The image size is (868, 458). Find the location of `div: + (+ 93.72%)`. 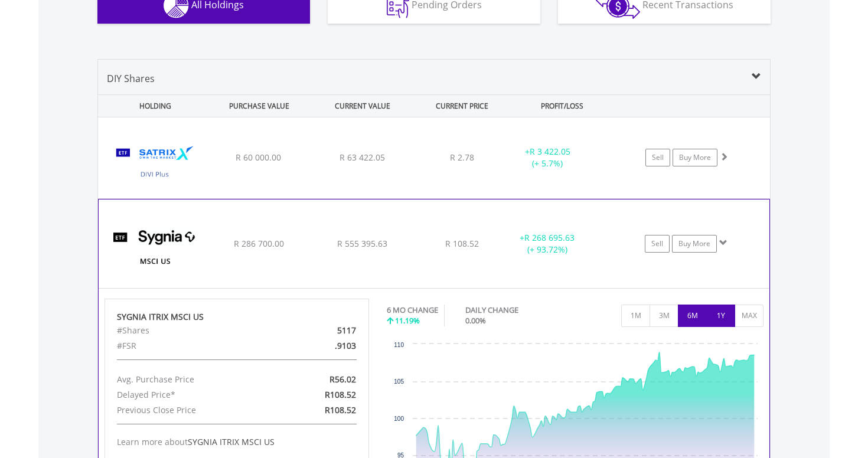

div: + (+ 93.72%) is located at coordinates (547, 244).